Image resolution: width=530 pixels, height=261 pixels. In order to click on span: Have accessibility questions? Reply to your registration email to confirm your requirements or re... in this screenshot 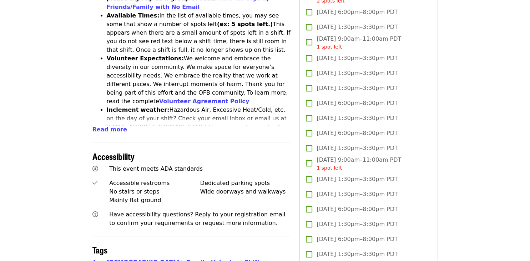, I will do `click(197, 218)`.